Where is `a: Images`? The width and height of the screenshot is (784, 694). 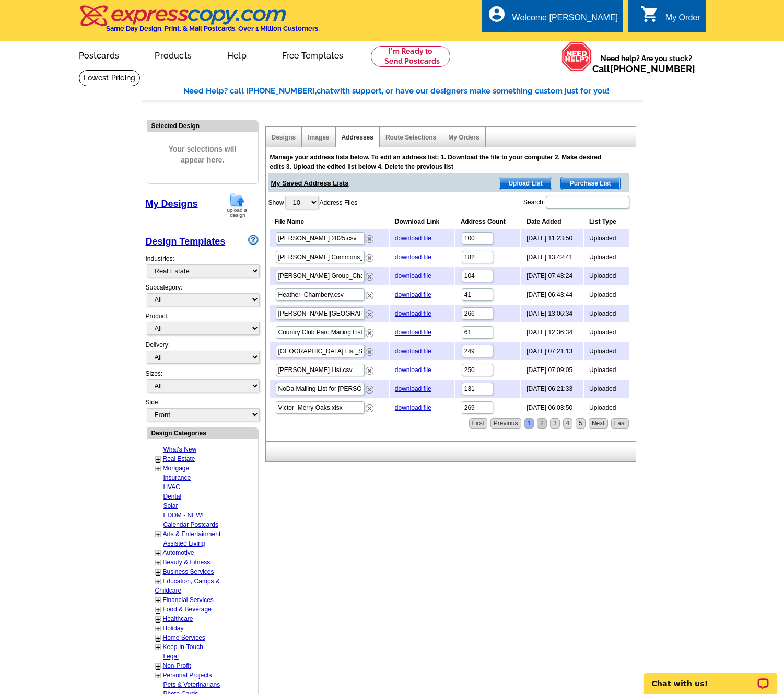 a: Images is located at coordinates (318, 138).